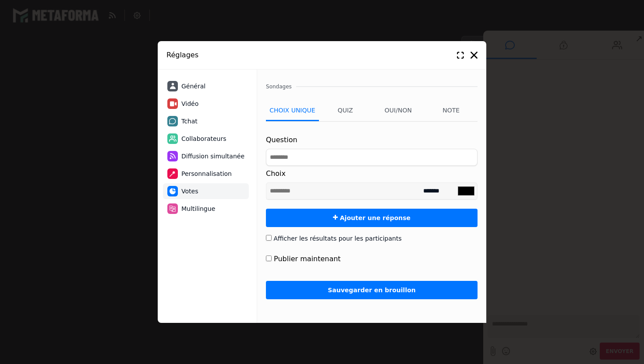 The image size is (644, 364). I want to click on li: Choix unique, so click(292, 110).